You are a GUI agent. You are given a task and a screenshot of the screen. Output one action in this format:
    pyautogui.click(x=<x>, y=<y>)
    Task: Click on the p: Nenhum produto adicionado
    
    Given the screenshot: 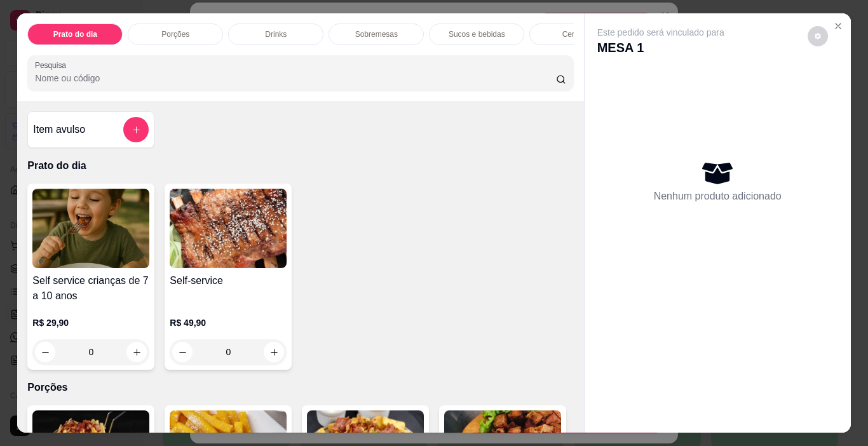 What is the action you would take?
    pyautogui.click(x=717, y=196)
    